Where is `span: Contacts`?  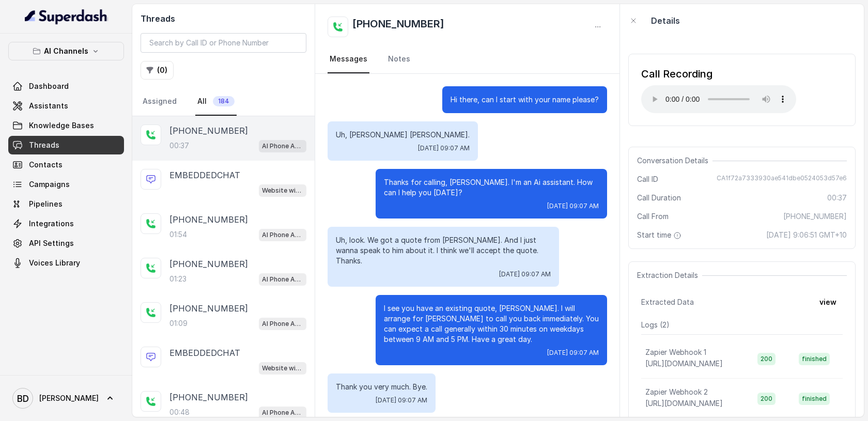 span: Contacts is located at coordinates (46, 165).